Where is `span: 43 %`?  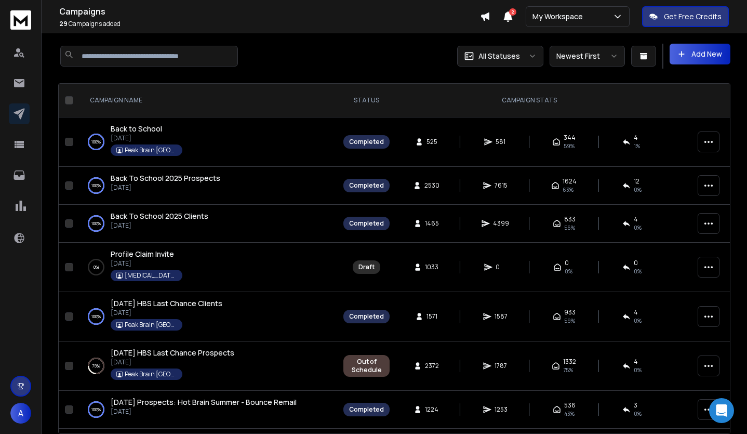 span: 43 % is located at coordinates (569, 413).